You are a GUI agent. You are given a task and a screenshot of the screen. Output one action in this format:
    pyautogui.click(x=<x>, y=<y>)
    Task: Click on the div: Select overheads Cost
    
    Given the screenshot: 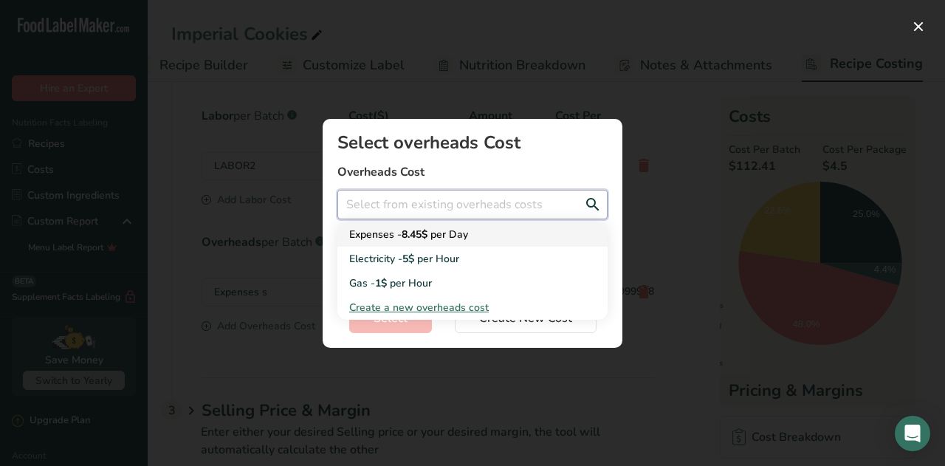 What is the action you would take?
    pyautogui.click(x=473, y=142)
    